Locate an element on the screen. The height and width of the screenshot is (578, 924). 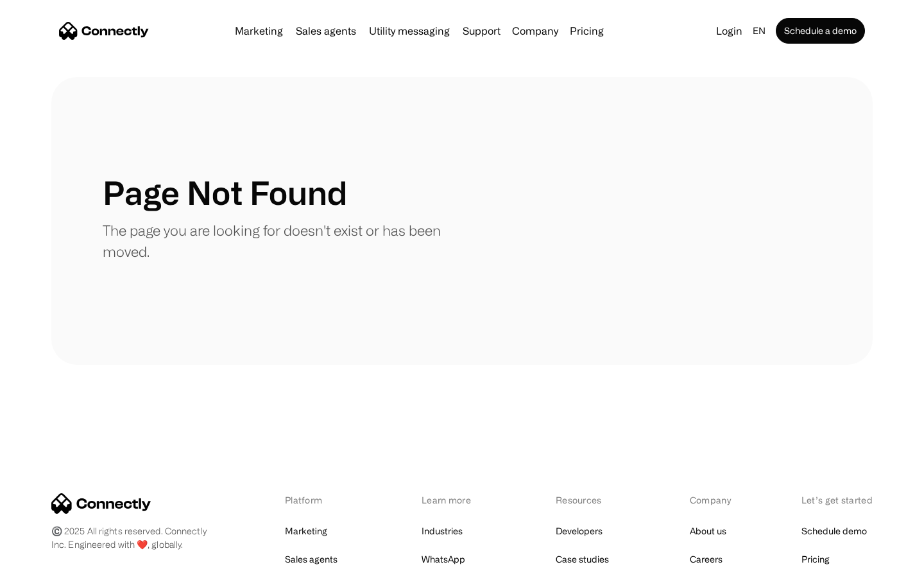
a: Login is located at coordinates (729, 31).